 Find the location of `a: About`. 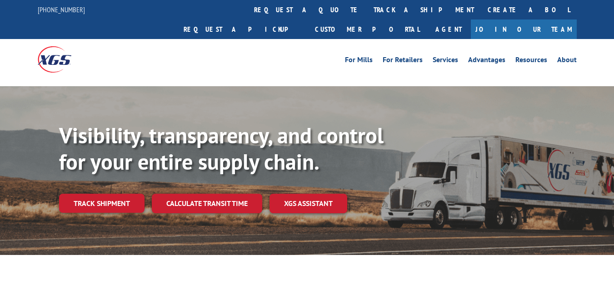

a: About is located at coordinates (567, 61).